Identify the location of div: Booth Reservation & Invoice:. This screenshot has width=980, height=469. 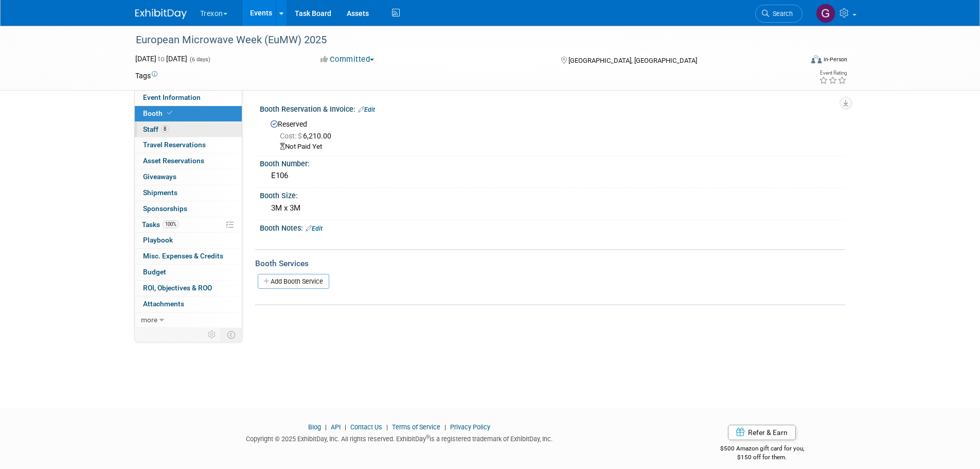
(552, 108).